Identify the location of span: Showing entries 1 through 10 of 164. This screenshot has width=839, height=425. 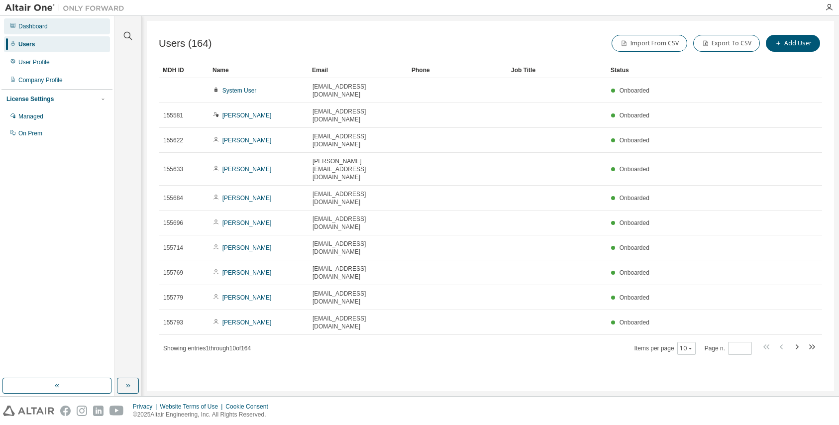
(207, 348).